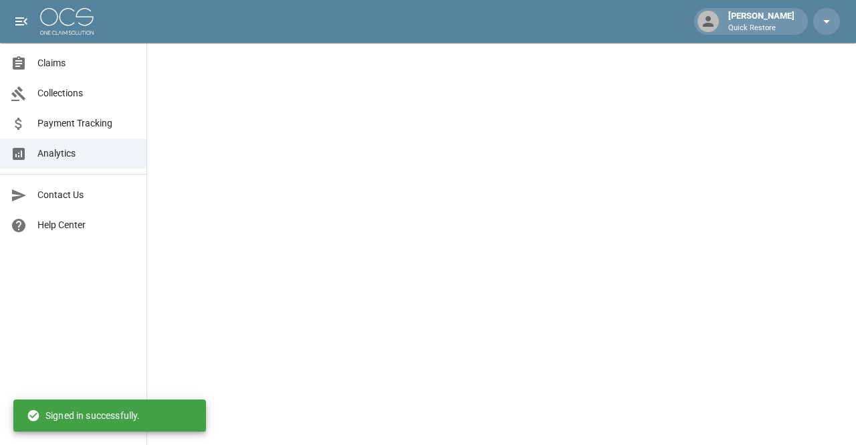  What do you see at coordinates (86, 123) in the screenshot?
I see `span: Payment Tracking` at bounding box center [86, 123].